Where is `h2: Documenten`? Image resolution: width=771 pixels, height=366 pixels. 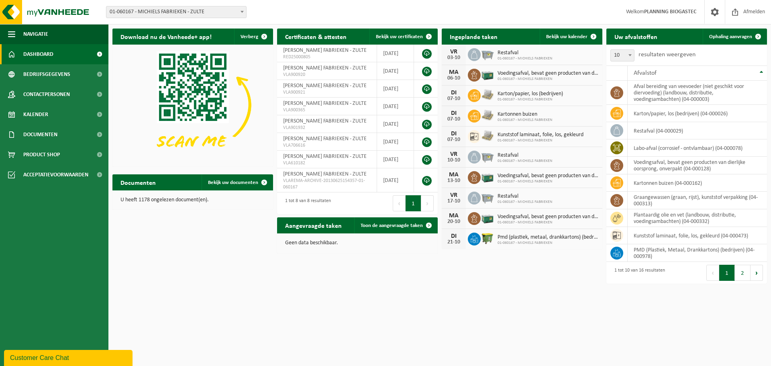 h2: Documenten is located at coordinates (138, 182).